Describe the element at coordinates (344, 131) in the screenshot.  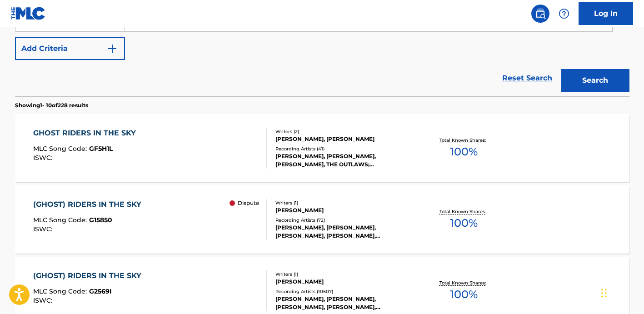
I see `div: Writers ( 2 )` at that location.